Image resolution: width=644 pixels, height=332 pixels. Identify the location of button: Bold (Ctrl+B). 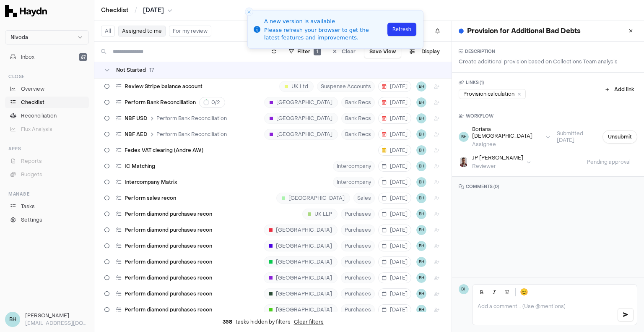
(482, 292).